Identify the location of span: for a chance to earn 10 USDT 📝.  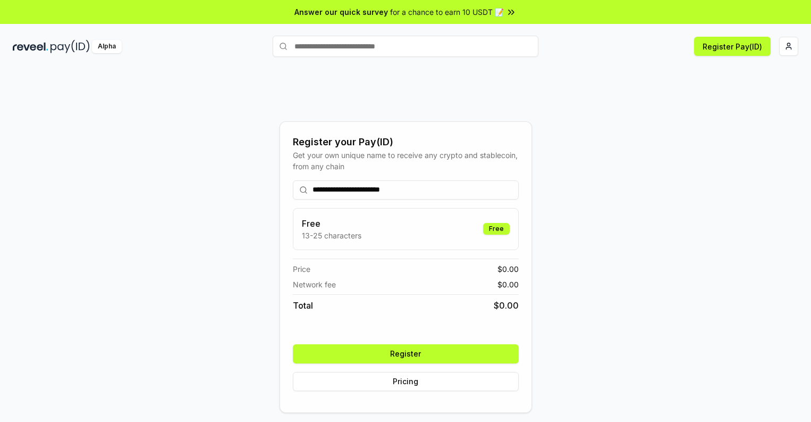
(447, 12).